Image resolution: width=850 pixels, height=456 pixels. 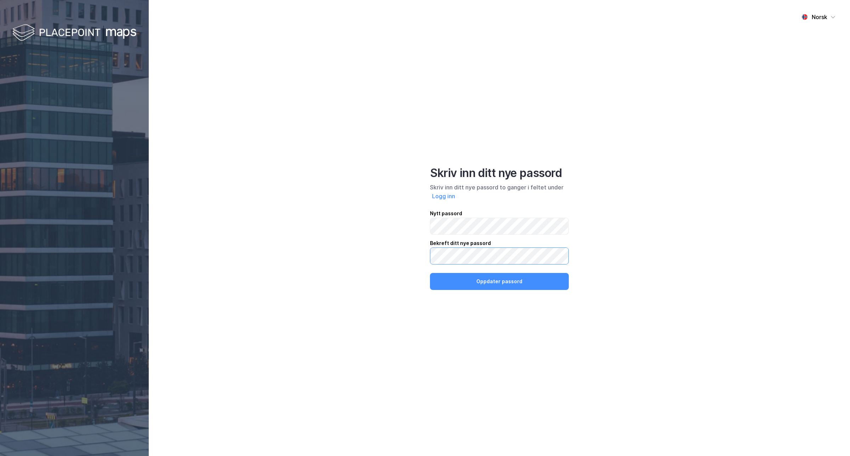 What do you see at coordinates (499, 214) in the screenshot?
I see `div: Nytt passord` at bounding box center [499, 214].